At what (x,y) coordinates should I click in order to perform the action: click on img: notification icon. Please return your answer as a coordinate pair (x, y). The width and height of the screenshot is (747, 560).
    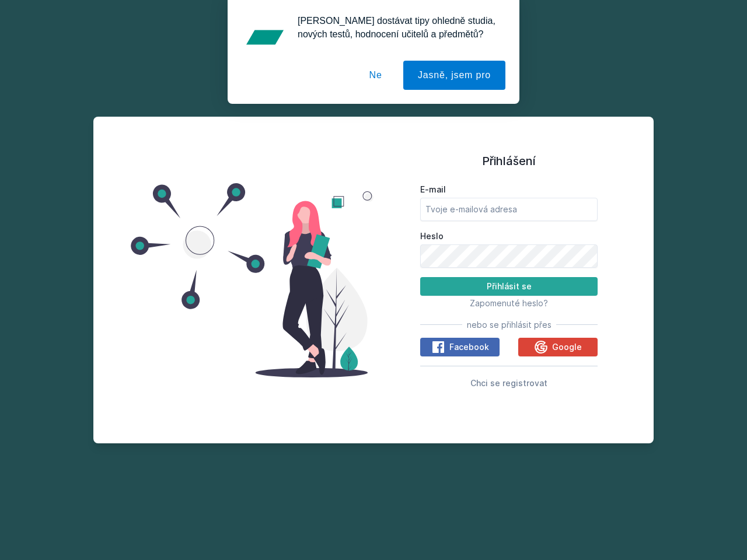
    Looking at the image, I should click on (265, 37).